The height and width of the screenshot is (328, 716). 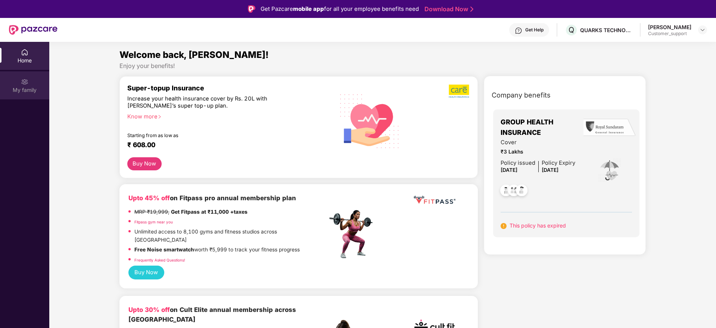 I want to click on img: Logo, so click(x=252, y=9).